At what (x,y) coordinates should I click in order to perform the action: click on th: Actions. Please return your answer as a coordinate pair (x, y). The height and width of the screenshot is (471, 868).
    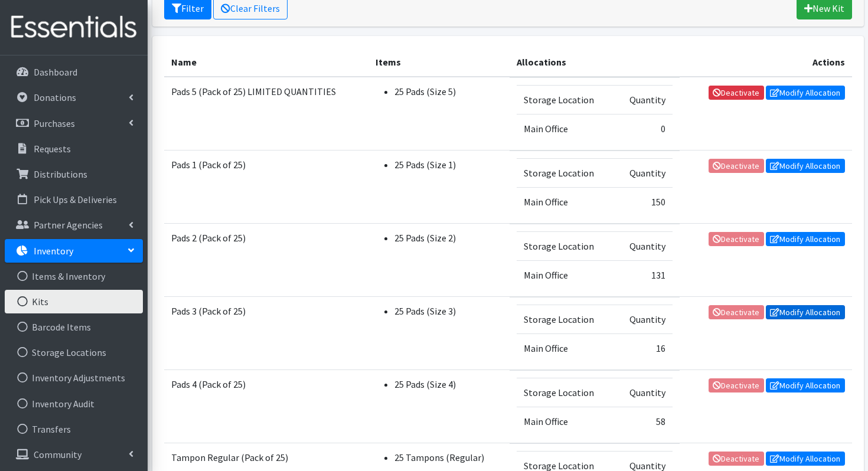
    Looking at the image, I should click on (765, 62).